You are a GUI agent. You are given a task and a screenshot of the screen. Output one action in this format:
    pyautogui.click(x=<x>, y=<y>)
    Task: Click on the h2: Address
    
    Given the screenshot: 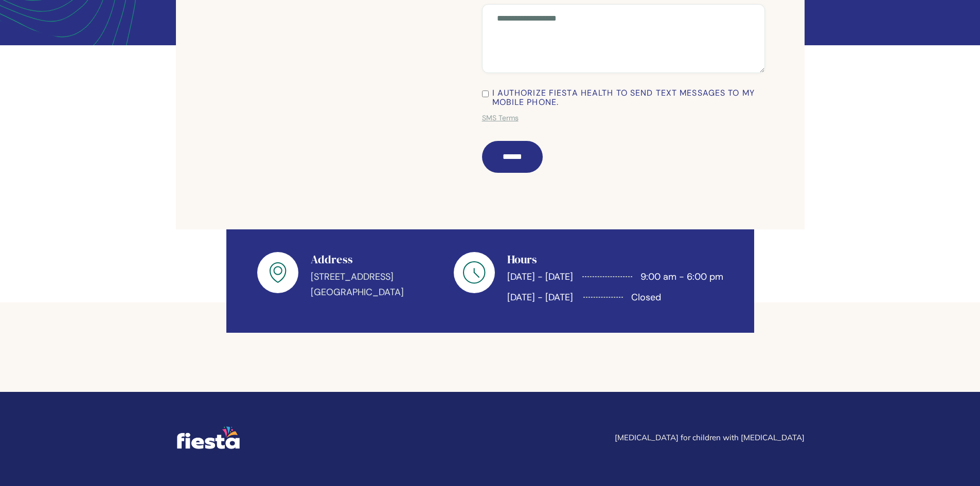 What is the action you would take?
    pyautogui.click(x=357, y=259)
    